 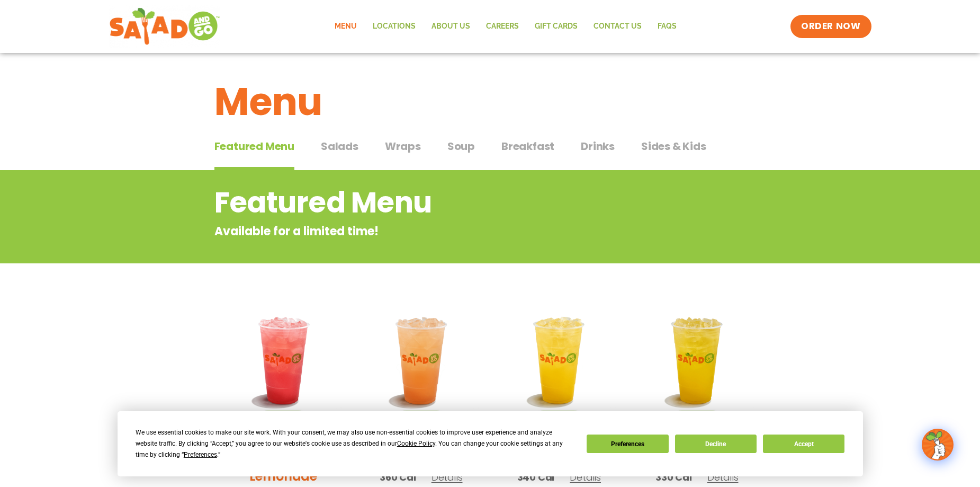 I want to click on span: Sides & Kids, so click(x=674, y=146).